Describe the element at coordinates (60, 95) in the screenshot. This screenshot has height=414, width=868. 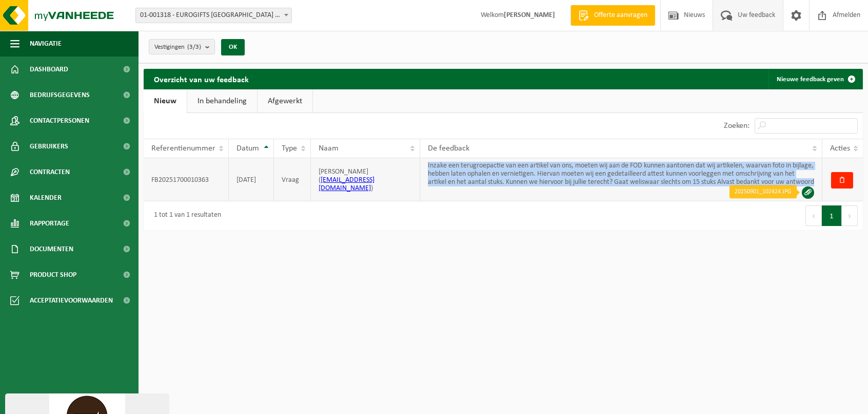
I see `span: Bedrijfsgegevens` at that location.